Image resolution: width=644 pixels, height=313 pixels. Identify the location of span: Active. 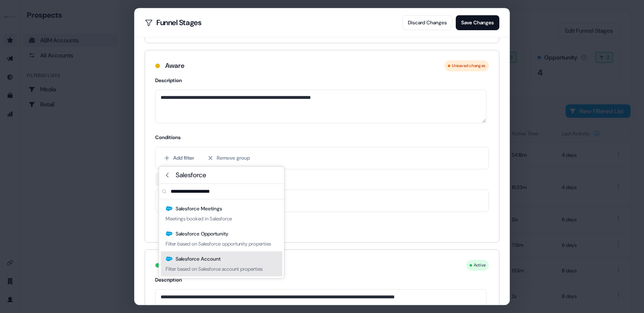
(480, 265).